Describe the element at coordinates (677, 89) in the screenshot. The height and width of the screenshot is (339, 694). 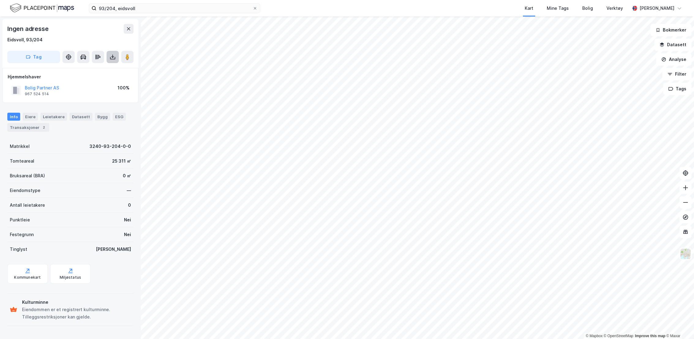
I see `button: Tags` at that location.